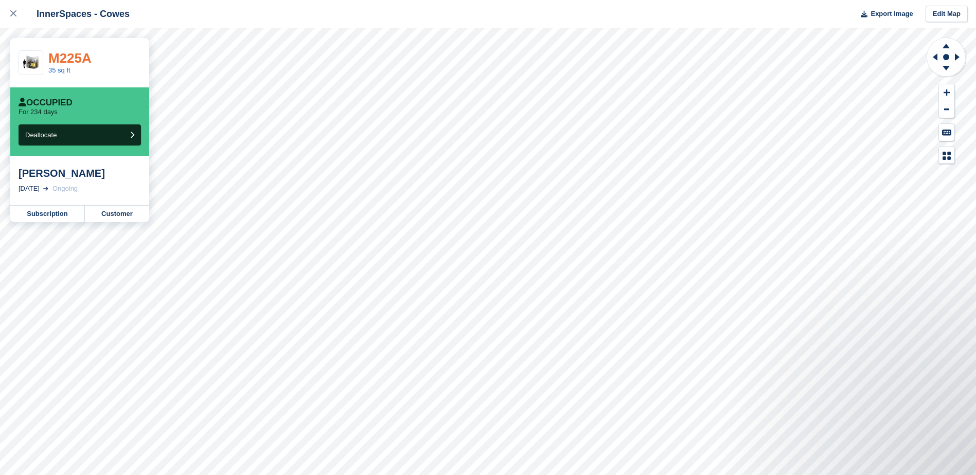  What do you see at coordinates (884, 14) in the screenshot?
I see `button: Export Image` at bounding box center [884, 14].